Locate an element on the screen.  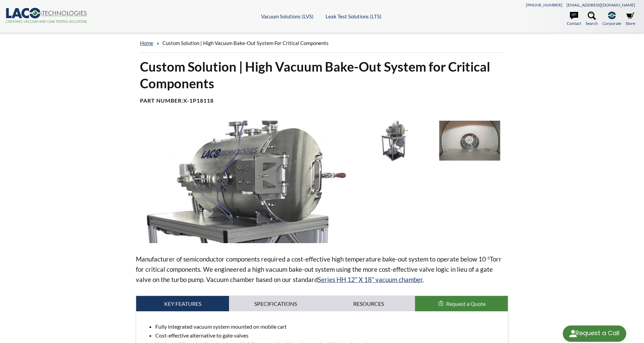
a: Resources is located at coordinates (369, 304).